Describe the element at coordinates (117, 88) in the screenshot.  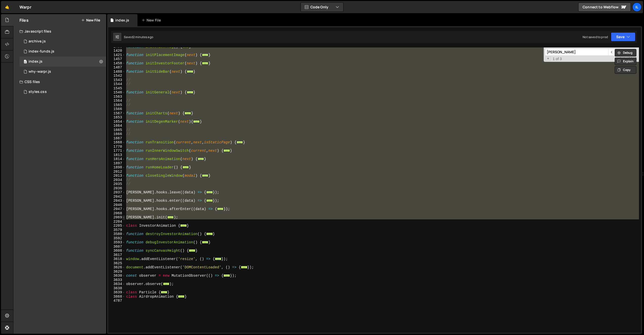
I see `div: 1545` at that location.